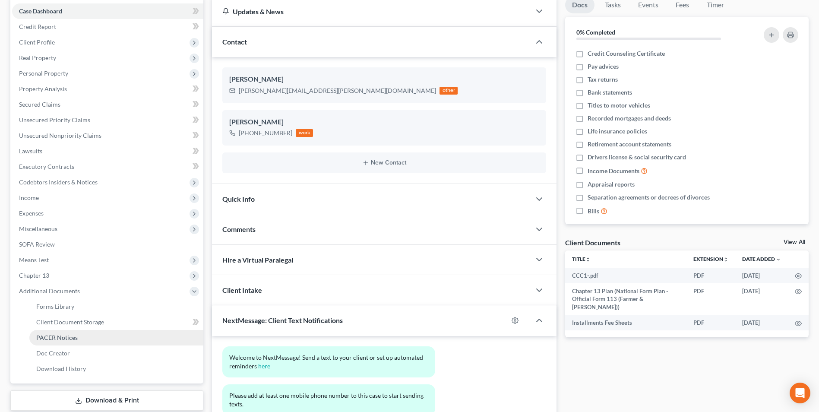 This screenshot has width=819, height=412. Describe the element at coordinates (371, 11) in the screenshot. I see `div: Updates & News` at that location.